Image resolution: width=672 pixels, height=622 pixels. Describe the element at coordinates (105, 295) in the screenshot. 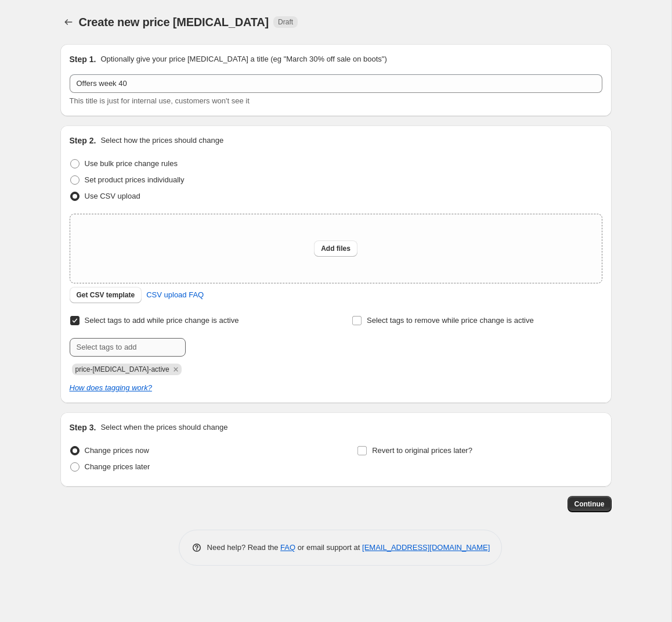

I see `span: Get CSV template` at that location.